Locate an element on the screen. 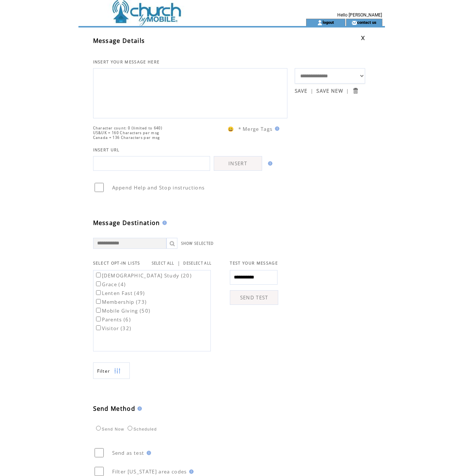  input: Parents (6) is located at coordinates (98, 318).